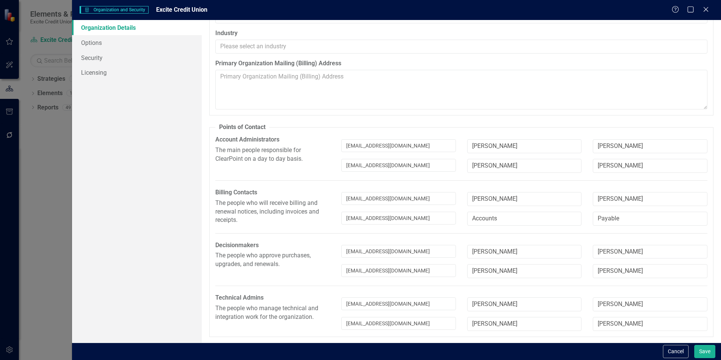 This screenshot has width=721, height=360. Describe the element at coordinates (273, 313) in the screenshot. I see `p: The people who manage technical and integration work for the organization.` at that location.